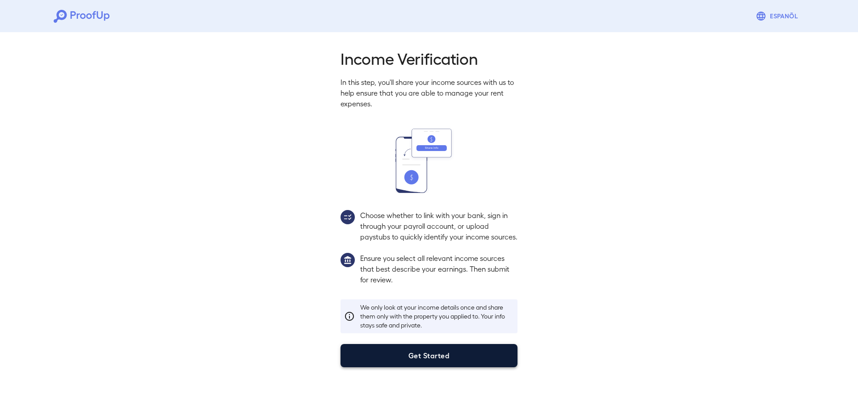 The image size is (858, 407). Describe the element at coordinates (348, 217) in the screenshot. I see `img: group2.svg` at that location.